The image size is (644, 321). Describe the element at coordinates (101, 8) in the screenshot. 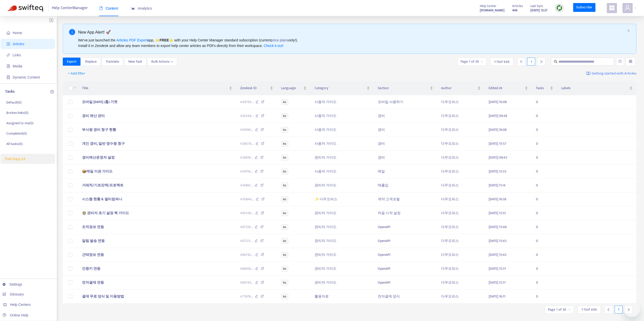

I see `span: book` at that location.